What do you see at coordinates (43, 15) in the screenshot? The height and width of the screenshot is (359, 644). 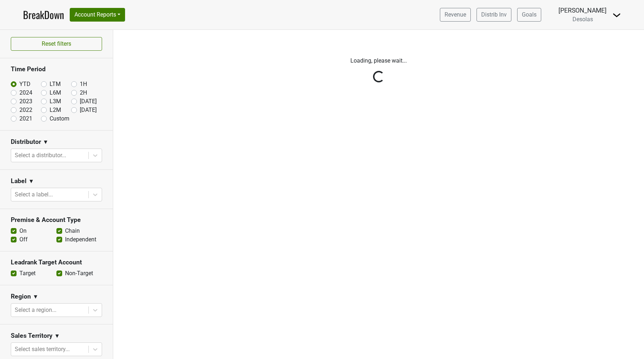 I see `a: BreakDown` at bounding box center [43, 15].